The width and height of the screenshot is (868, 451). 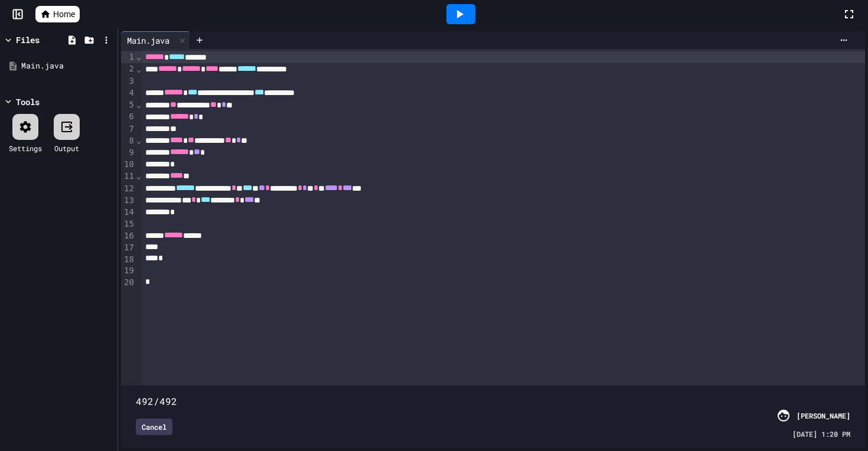 What do you see at coordinates (64, 14) in the screenshot?
I see `span: Home` at bounding box center [64, 14].